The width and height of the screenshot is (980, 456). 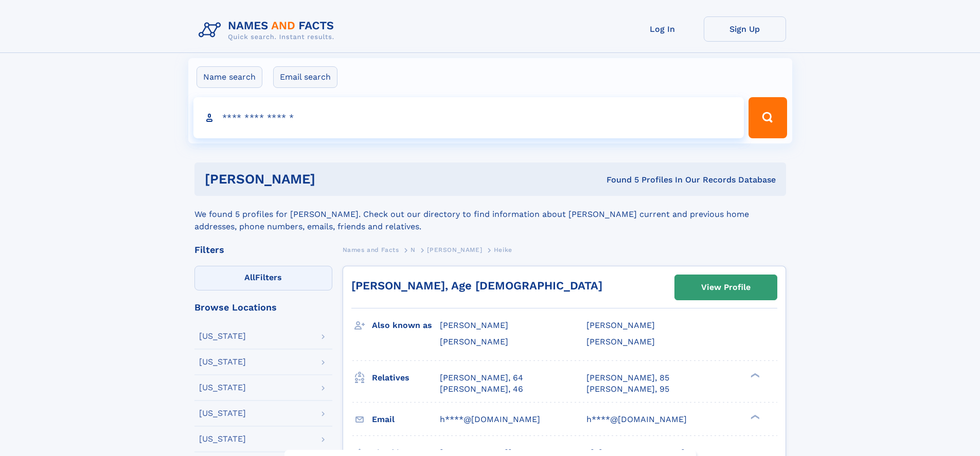 What do you see at coordinates (406, 420) in the screenshot?
I see `h3: Email` at bounding box center [406, 420].